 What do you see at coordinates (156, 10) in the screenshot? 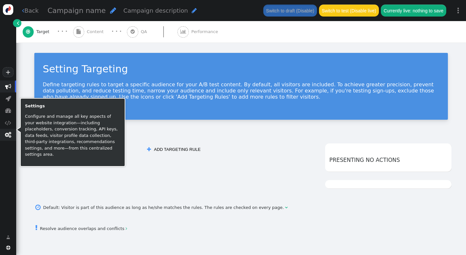
I see `span: Campaign description` at bounding box center [156, 10].